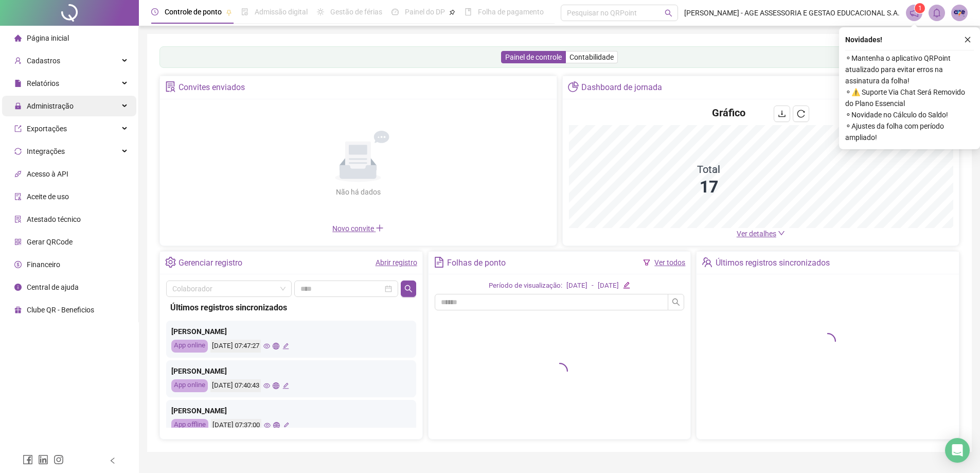  I want to click on span: reload, so click(800, 114).